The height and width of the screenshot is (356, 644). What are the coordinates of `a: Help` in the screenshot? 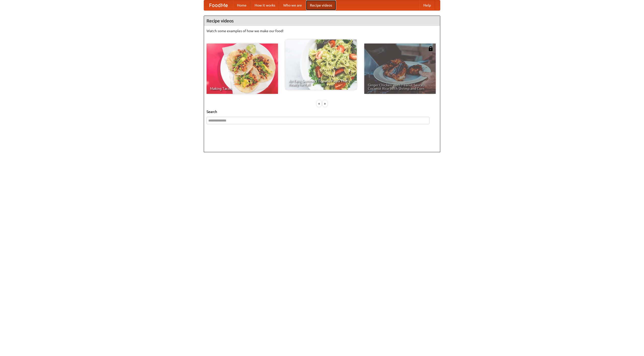 It's located at (427, 6).